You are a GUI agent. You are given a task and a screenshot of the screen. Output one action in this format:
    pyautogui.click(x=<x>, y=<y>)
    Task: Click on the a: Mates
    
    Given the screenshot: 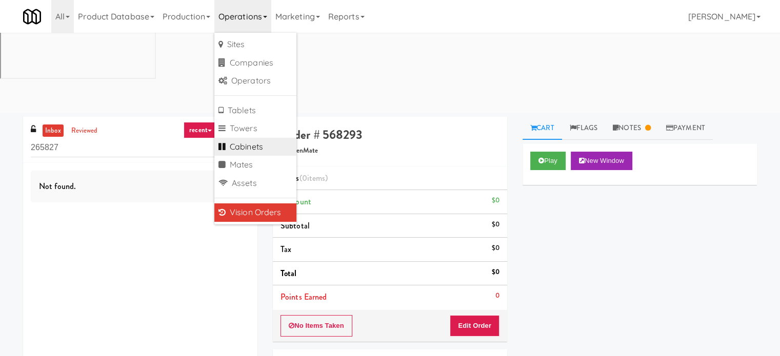 What is the action you would take?
    pyautogui.click(x=255, y=165)
    